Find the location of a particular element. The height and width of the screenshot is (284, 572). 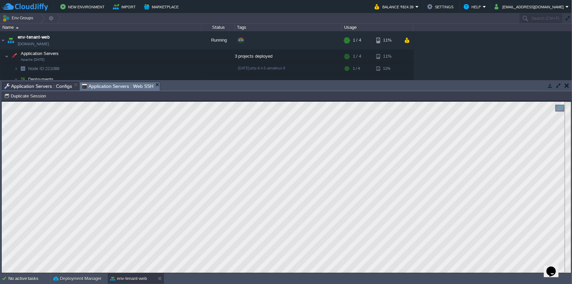

button: env-tenant-web is located at coordinates (129, 279).